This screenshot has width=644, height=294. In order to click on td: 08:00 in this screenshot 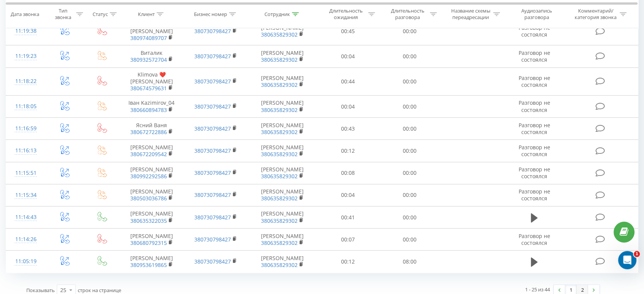, I will do `click(409, 262)`.